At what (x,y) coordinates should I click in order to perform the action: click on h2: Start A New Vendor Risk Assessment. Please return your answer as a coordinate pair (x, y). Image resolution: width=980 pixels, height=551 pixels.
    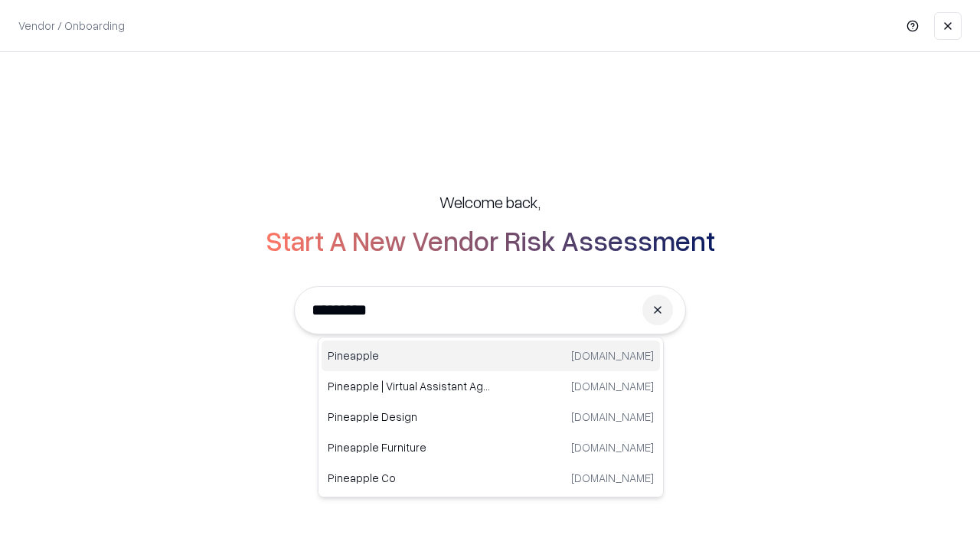
    Looking at the image, I should click on (490, 240).